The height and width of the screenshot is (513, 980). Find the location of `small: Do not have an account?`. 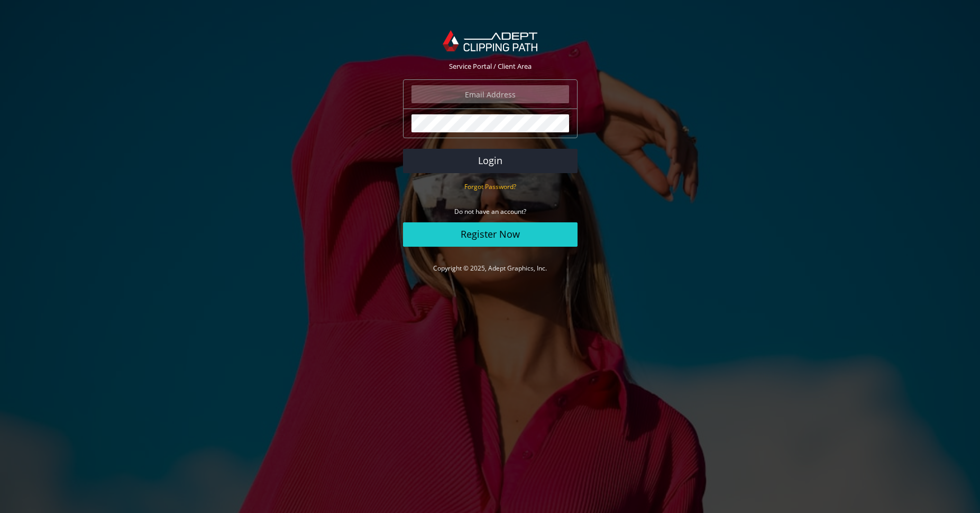

small: Do not have an account? is located at coordinates (490, 211).